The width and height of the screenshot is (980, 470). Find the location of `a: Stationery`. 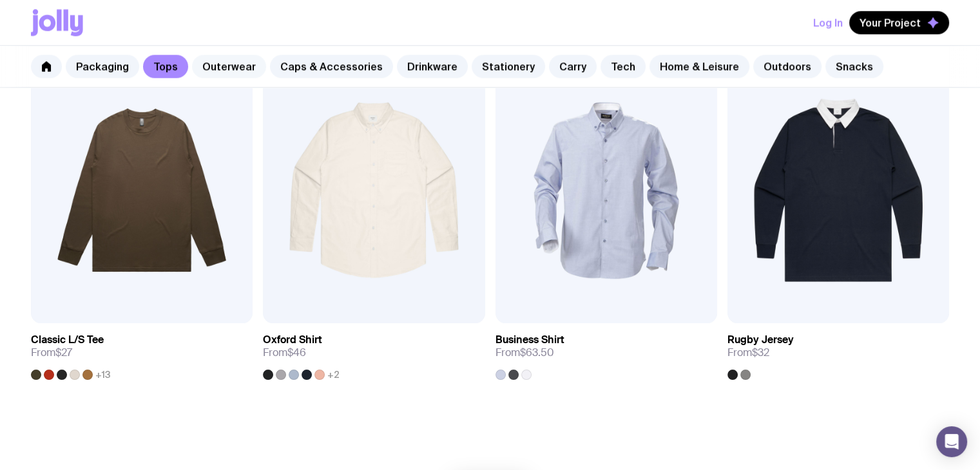

a: Stationery is located at coordinates (508, 66).